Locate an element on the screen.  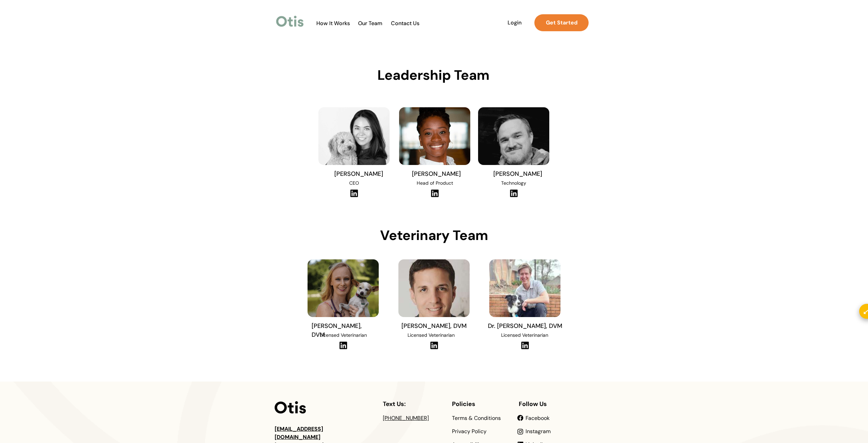
a: Get Started is located at coordinates (561, 23).